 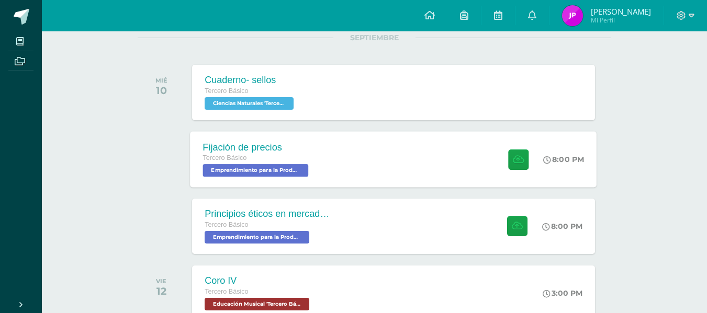 What do you see at coordinates (258, 281) in the screenshot?
I see `div: Coro IV` at bounding box center [258, 281].